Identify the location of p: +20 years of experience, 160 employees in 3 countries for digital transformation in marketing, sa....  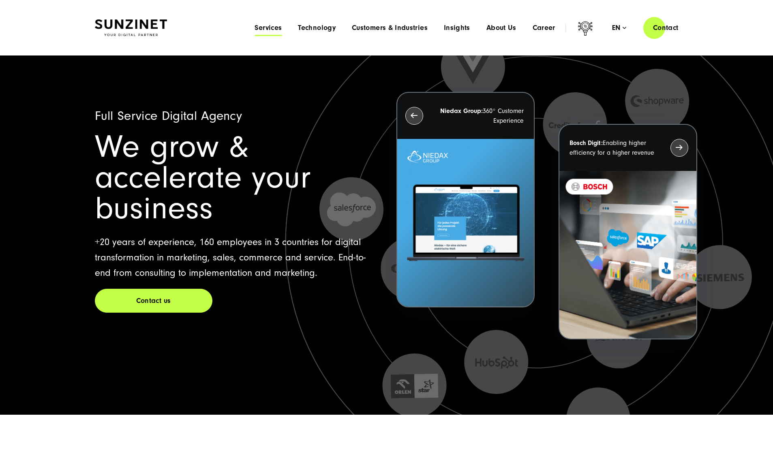
(236, 258).